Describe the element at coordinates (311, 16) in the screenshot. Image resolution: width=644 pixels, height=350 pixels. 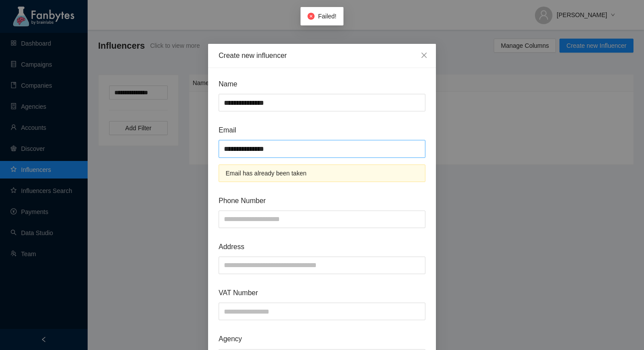
I see `span: close-circle` at that location.